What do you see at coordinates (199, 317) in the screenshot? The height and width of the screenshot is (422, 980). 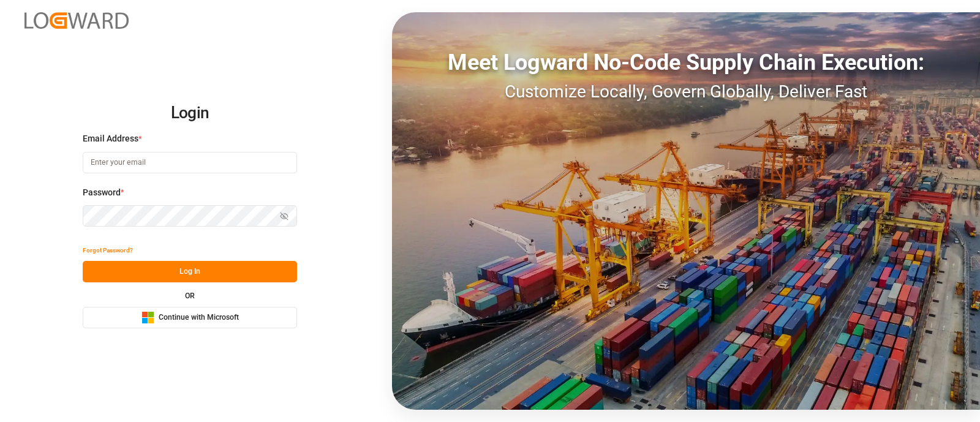 I see `span: Continue with Microsoft` at bounding box center [199, 317].